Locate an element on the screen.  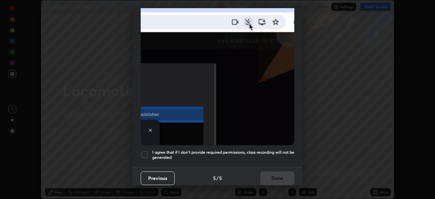
button: Previous is located at coordinates (158, 178).